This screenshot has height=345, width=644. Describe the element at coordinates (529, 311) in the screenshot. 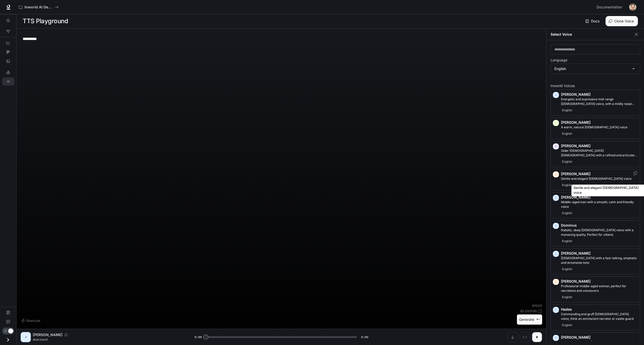

I see `p: $ 0.000090` at that location.